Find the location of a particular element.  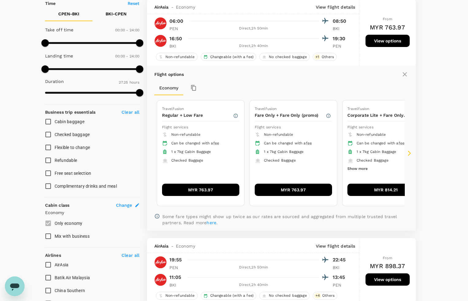

p: Take off time is located at coordinates (59, 30).